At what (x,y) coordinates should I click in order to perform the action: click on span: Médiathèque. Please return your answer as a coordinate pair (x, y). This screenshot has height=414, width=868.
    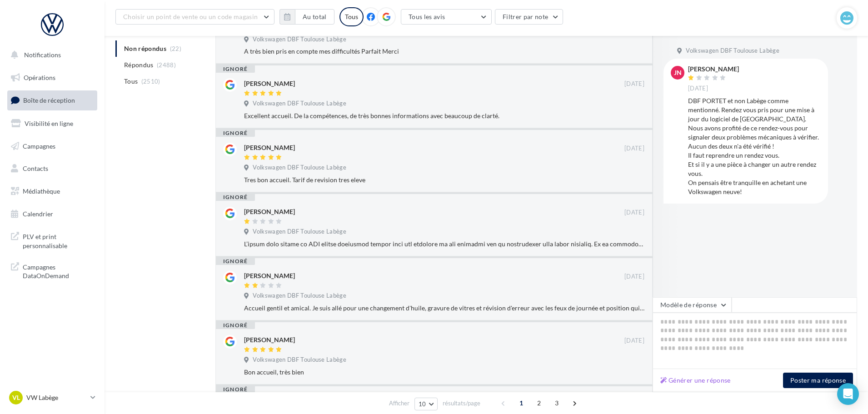
    Looking at the image, I should click on (42, 191).